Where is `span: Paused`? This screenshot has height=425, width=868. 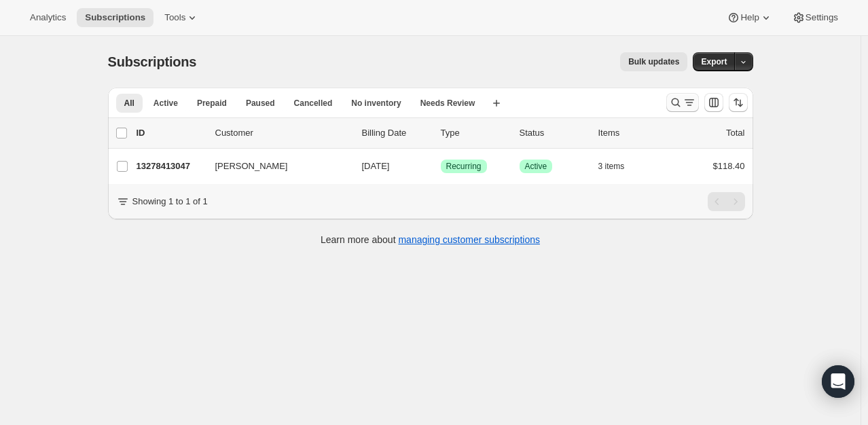 span: Paused is located at coordinates (260, 103).